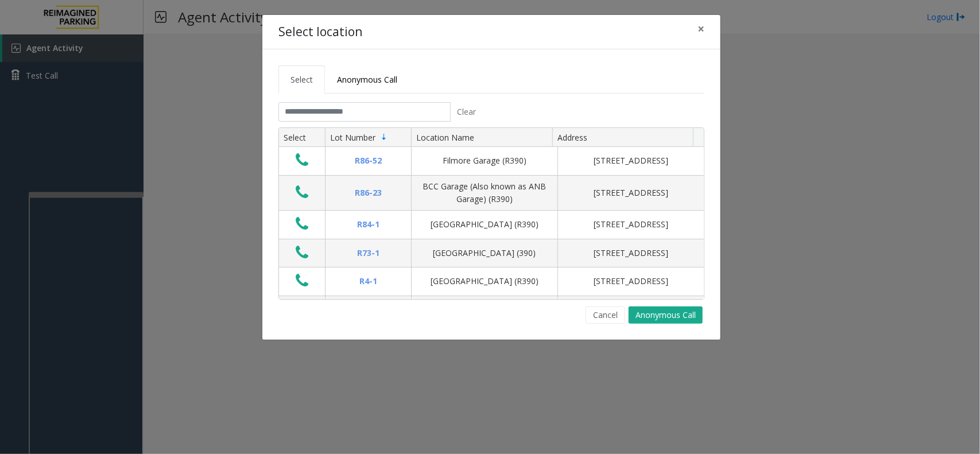 This screenshot has width=980, height=454. I want to click on th: Select, so click(302, 138).